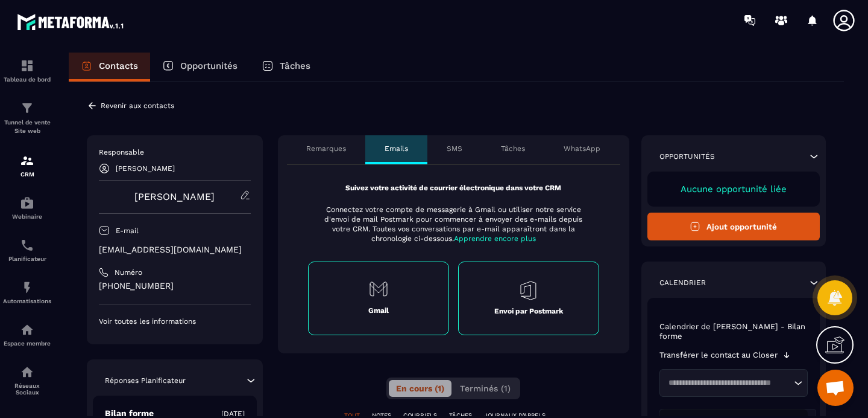  I want to click on span: Apprendre encore plus, so click(495, 239).